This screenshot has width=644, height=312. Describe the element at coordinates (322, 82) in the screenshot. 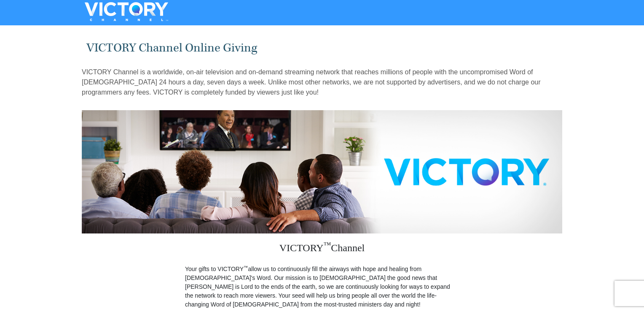

I see `p: VICTORY Channel is a worldwide, on-air television and on-demand streaming network that reaches mi...` at that location.